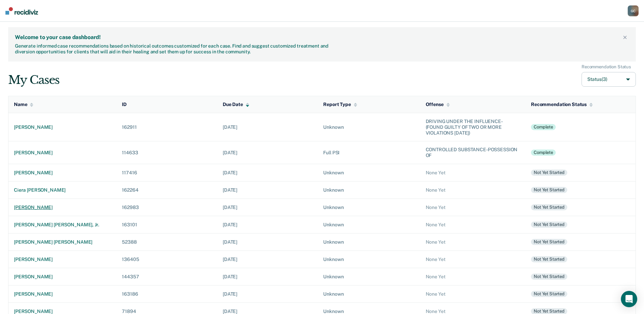 This screenshot has height=314, width=644. Describe the element at coordinates (23, 104) in the screenshot. I see `div: Name` at that location.